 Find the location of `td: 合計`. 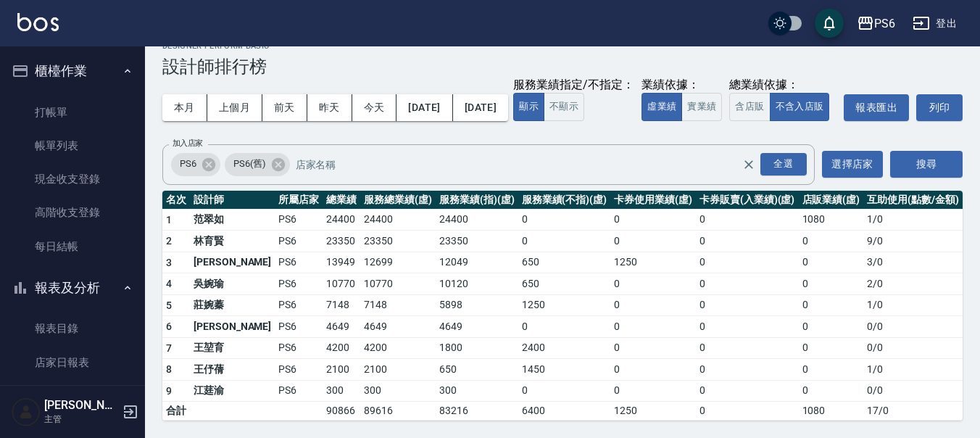

td: 合計 is located at coordinates (176, 411).